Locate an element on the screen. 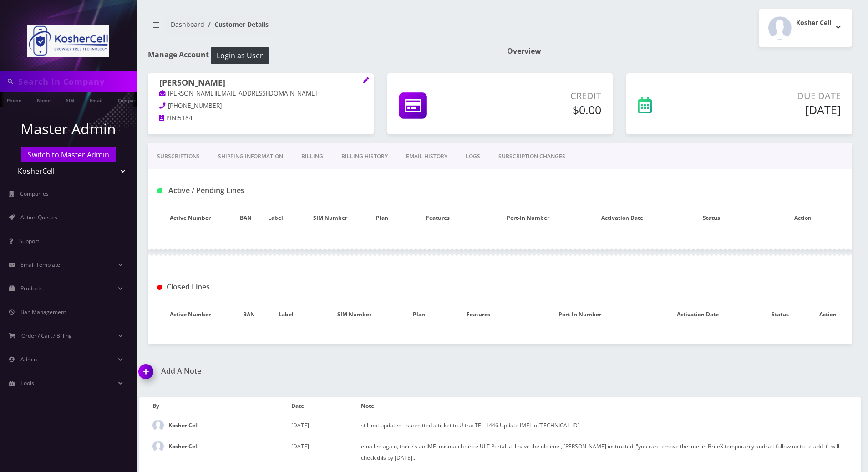 The height and width of the screenshot is (472, 868). h1: Manage Account is located at coordinates (321, 55).